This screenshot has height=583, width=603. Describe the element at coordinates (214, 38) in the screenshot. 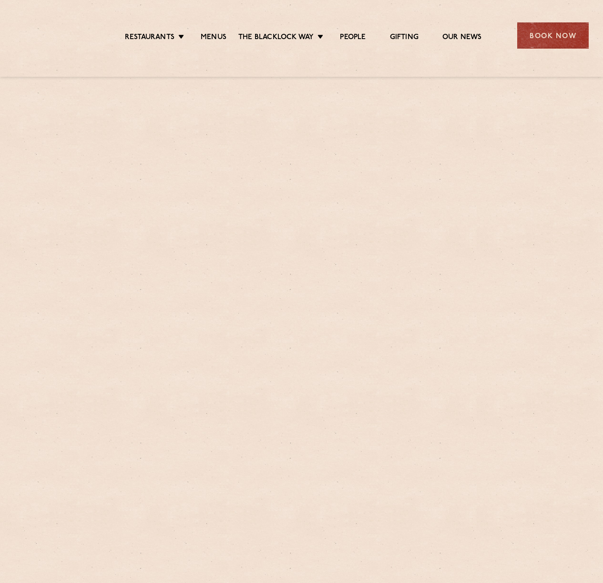

I see `a: Menus` at that location.